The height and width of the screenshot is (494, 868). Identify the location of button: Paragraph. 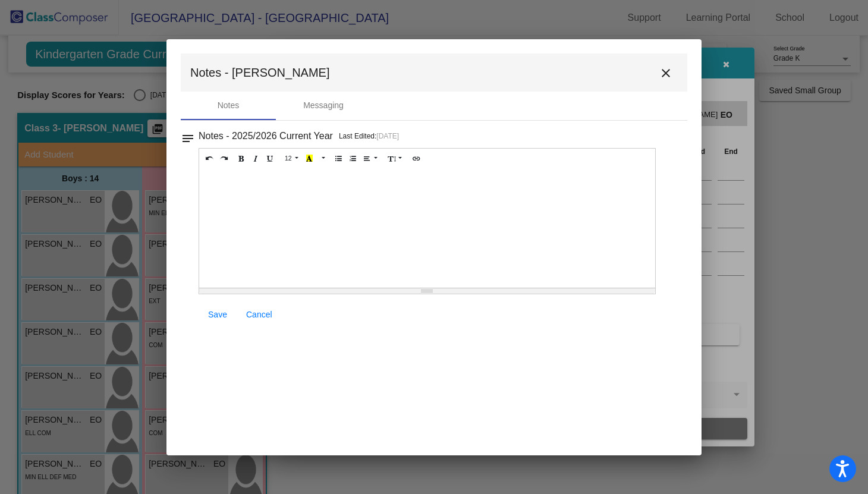
(371, 159).